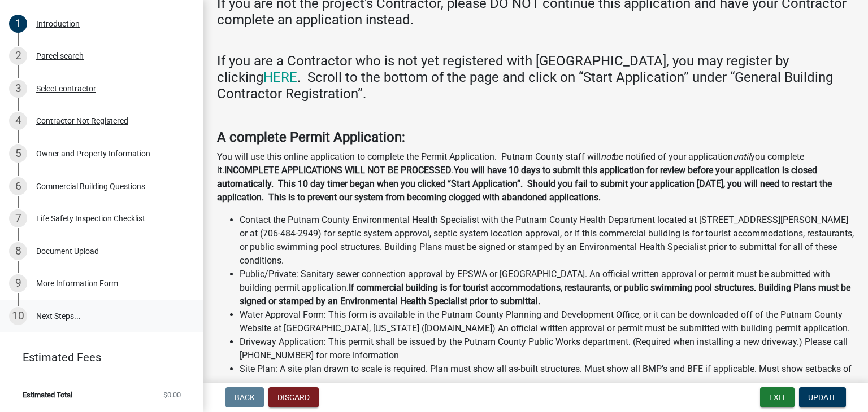 The height and width of the screenshot is (412, 868). What do you see at coordinates (18, 154) in the screenshot?
I see `div: 5` at bounding box center [18, 154].